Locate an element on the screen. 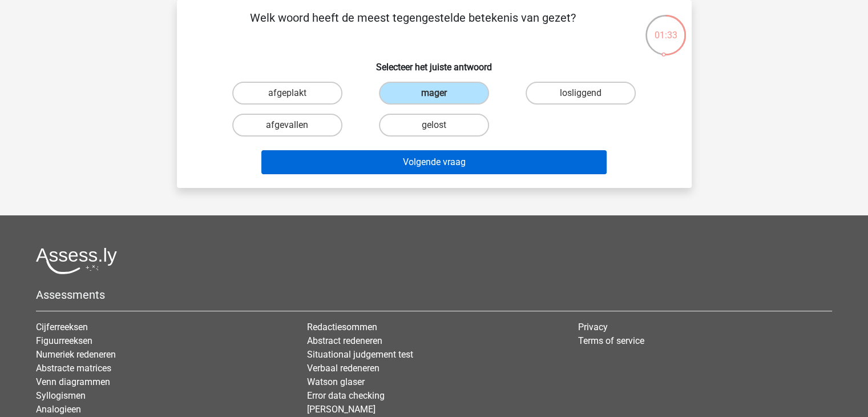 Image resolution: width=868 pixels, height=417 pixels. a: Redactiesommen is located at coordinates (342, 327).